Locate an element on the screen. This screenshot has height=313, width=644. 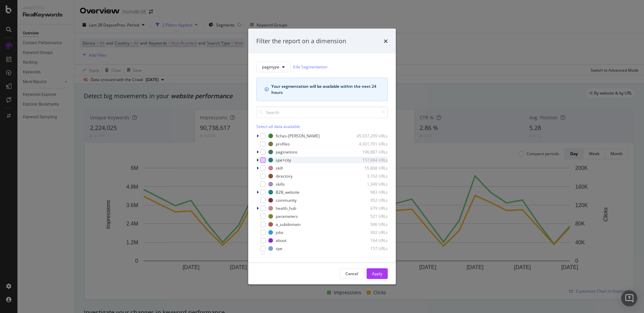
div: B2B_website is located at coordinates (287, 192).